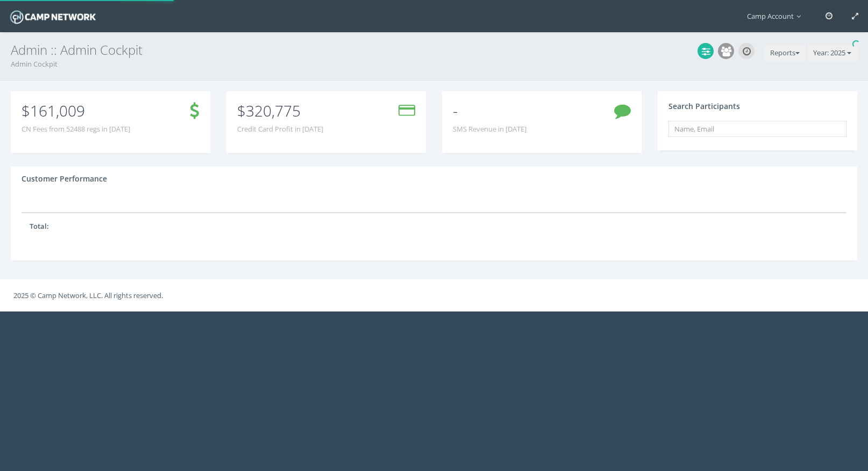  Describe the element at coordinates (64, 178) in the screenshot. I see `h4: Customer Performance` at that location.